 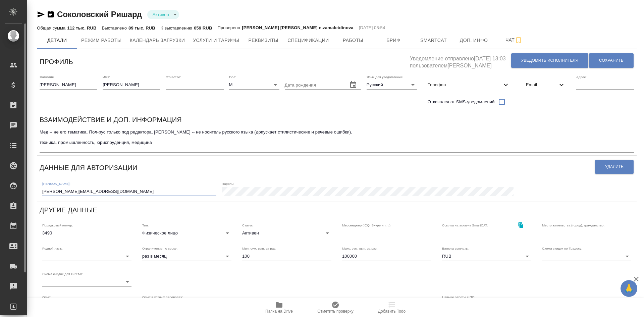 What do you see at coordinates (335, 308) in the screenshot?
I see `button: Отметить проверку` at bounding box center [335, 308].